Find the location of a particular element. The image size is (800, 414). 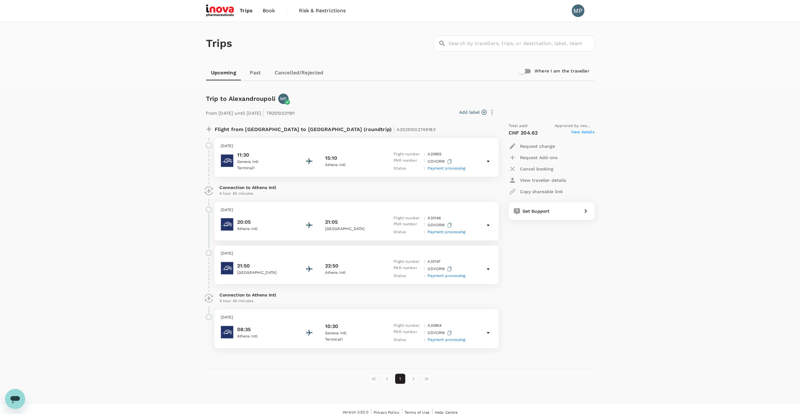

p: Request Add-ons is located at coordinates (539, 158).